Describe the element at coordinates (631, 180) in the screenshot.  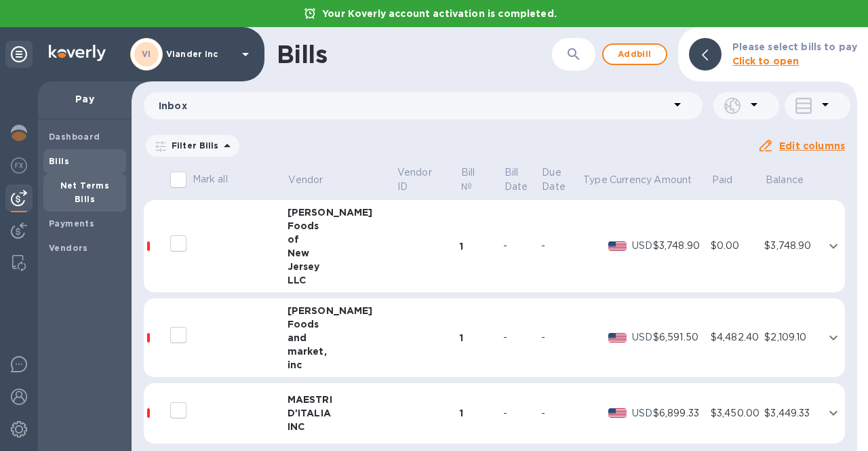
I see `p: Currency` at that location.